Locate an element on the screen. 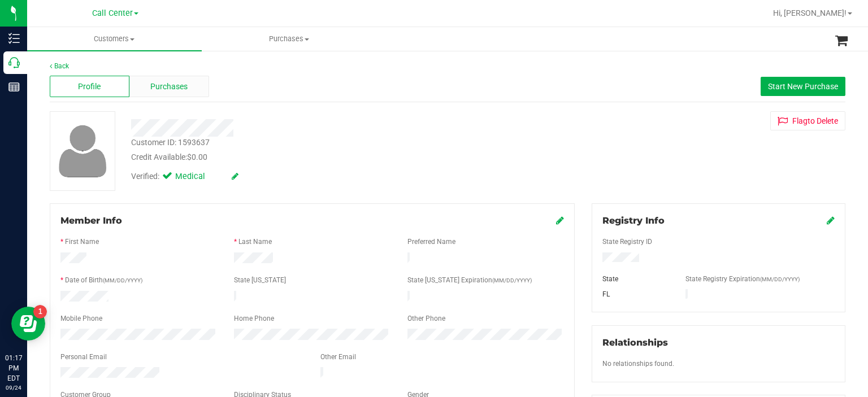 This screenshot has width=868, height=397. label: First Name is located at coordinates (82, 242).